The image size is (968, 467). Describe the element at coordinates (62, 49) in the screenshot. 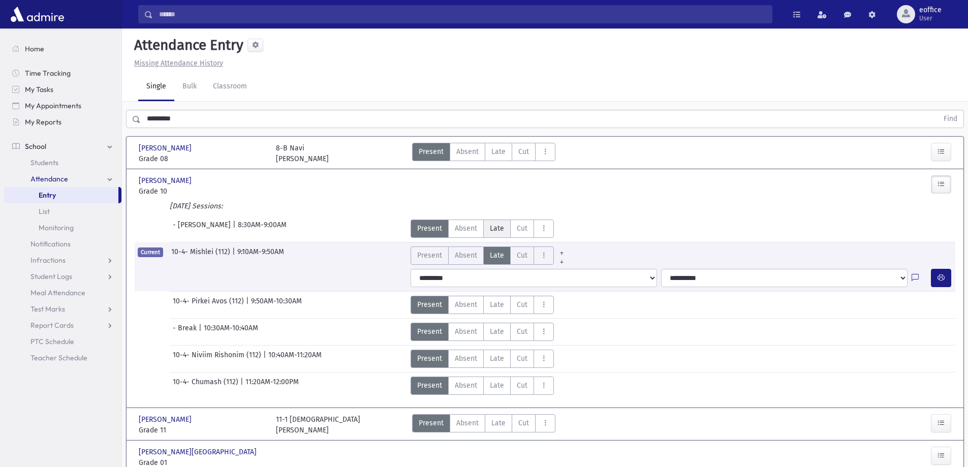

I see `a: Home` at that location.